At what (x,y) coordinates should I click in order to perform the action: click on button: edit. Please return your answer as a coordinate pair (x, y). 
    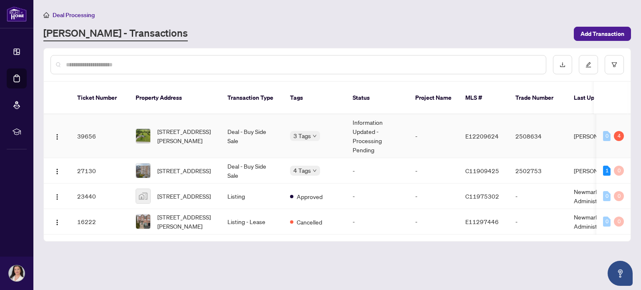
    Looking at the image, I should click on (588, 65).